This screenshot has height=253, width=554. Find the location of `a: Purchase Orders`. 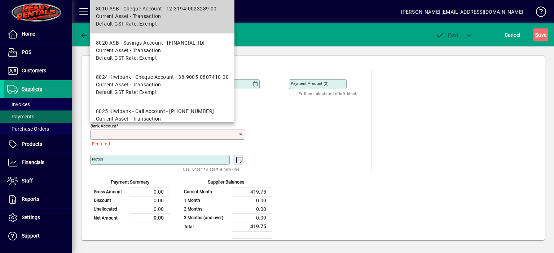

a: Purchase Orders is located at coordinates (38, 129).